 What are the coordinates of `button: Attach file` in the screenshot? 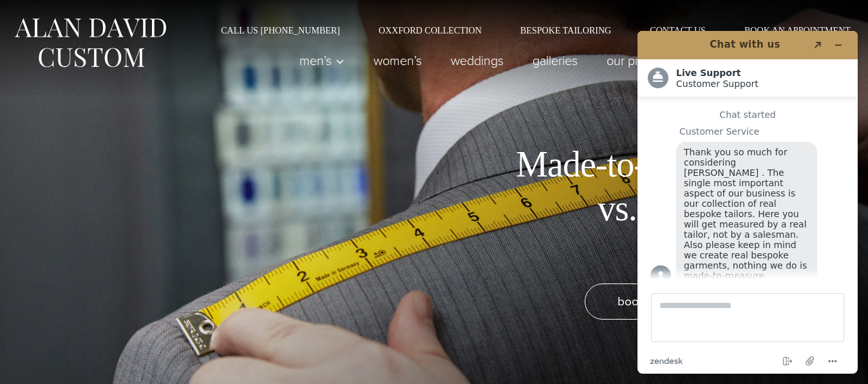 It's located at (183, 341).